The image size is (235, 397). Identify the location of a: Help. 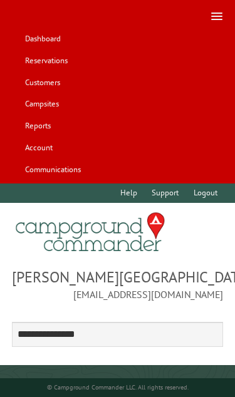
(129, 193).